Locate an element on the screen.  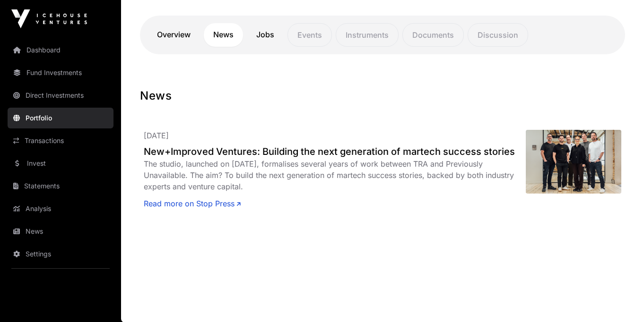
a: Overview is located at coordinates (174, 35).